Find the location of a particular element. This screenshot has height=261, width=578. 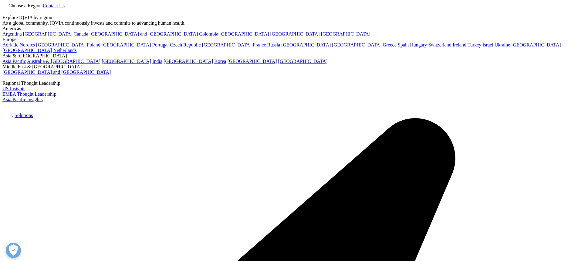

a: Hungary is located at coordinates (419, 45).